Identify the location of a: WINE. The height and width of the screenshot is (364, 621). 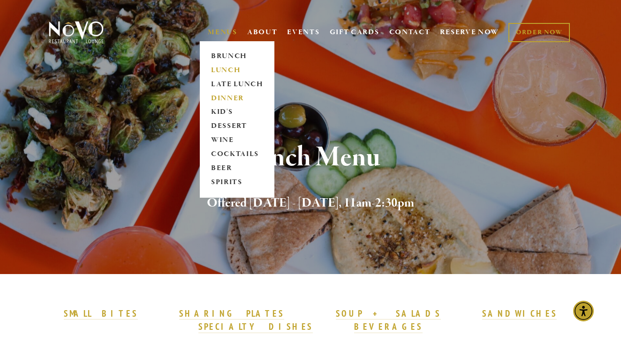
(237, 141).